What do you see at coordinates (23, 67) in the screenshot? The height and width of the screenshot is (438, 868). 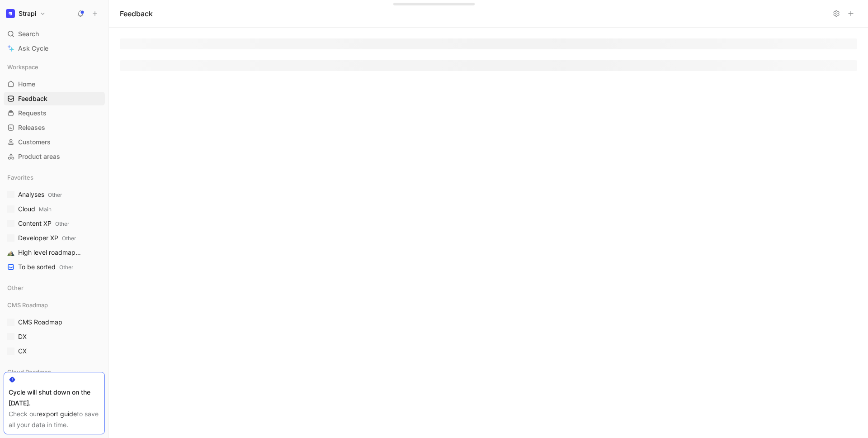 I see `span: Workspace` at bounding box center [23, 67].